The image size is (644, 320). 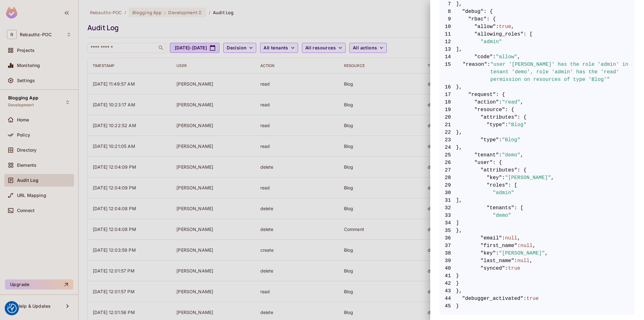 I want to click on span: 38, so click(x=448, y=254).